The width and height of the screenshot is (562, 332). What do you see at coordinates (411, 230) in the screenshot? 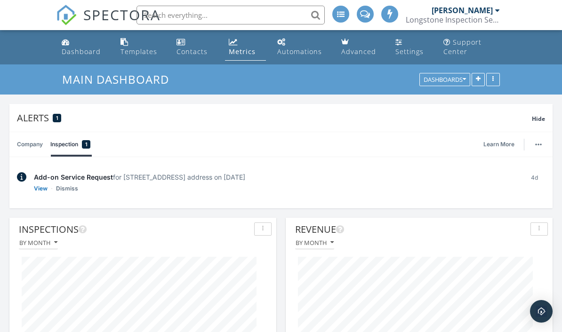
I see `div: Revenue` at bounding box center [411, 230].